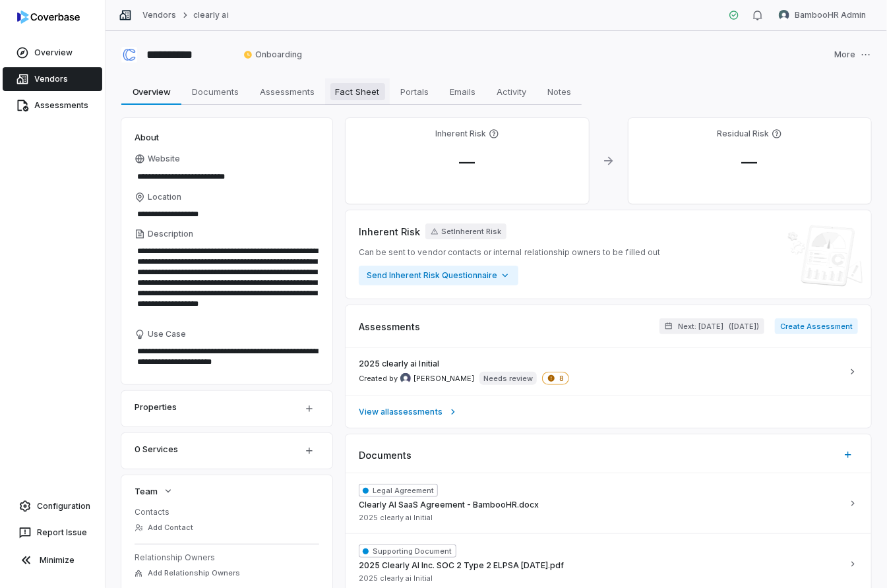 This screenshot has height=588, width=887. Describe the element at coordinates (439, 276) in the screenshot. I see `button: Send Inherent Risk Questionnaire` at that location.